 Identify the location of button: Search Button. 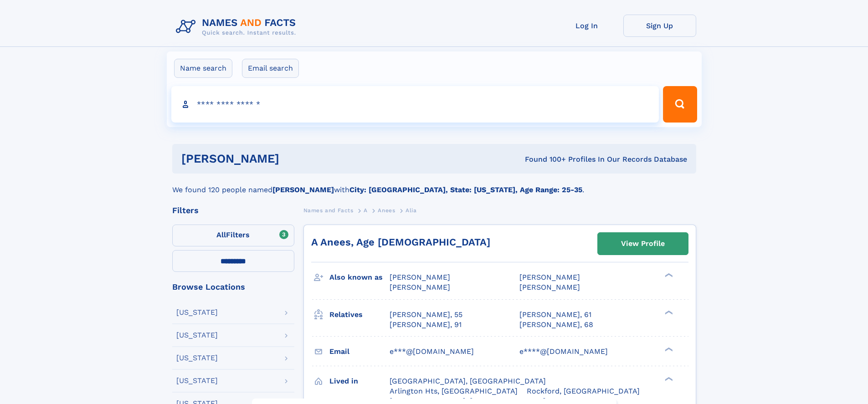
(680, 104).